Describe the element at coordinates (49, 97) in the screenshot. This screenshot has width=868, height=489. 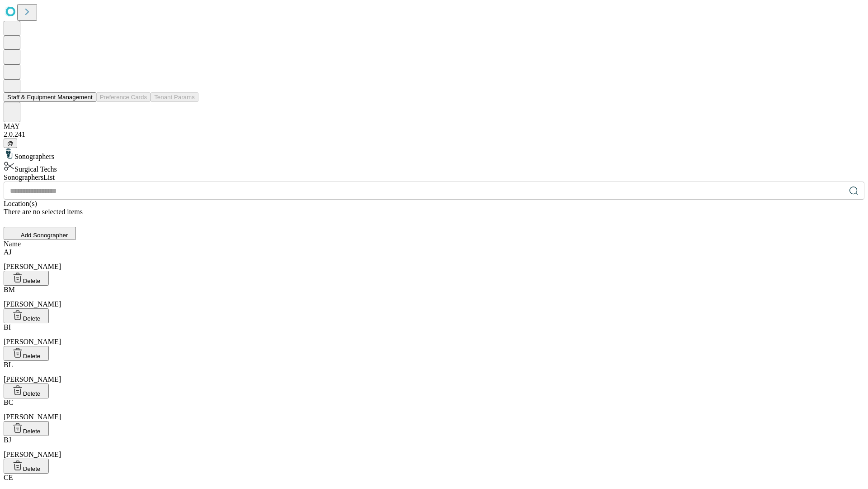
I see `button: Staff & Equipment Management` at that location.